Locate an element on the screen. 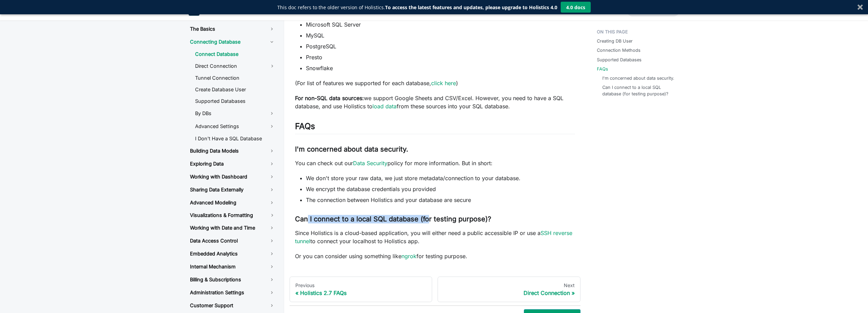 The height and width of the screenshot is (313, 868). a: Visualizations & Formatting is located at coordinates (224, 215).